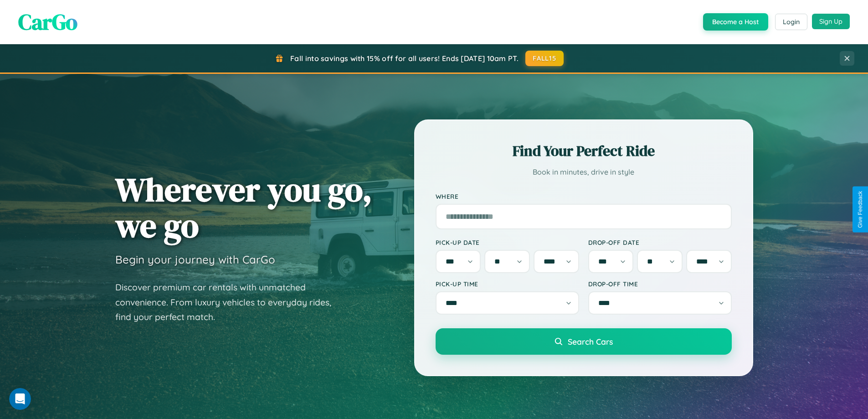 The image size is (868, 419). I want to click on label: Pick-up Date, so click(507, 242).